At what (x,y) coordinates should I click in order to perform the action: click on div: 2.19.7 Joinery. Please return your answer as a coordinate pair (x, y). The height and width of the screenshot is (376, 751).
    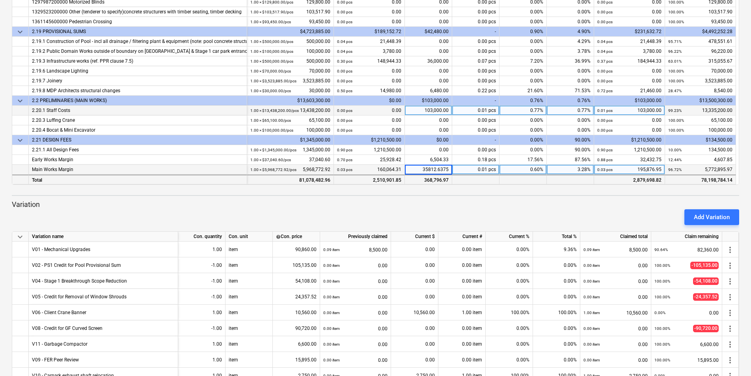
    Looking at the image, I should click on (138, 81).